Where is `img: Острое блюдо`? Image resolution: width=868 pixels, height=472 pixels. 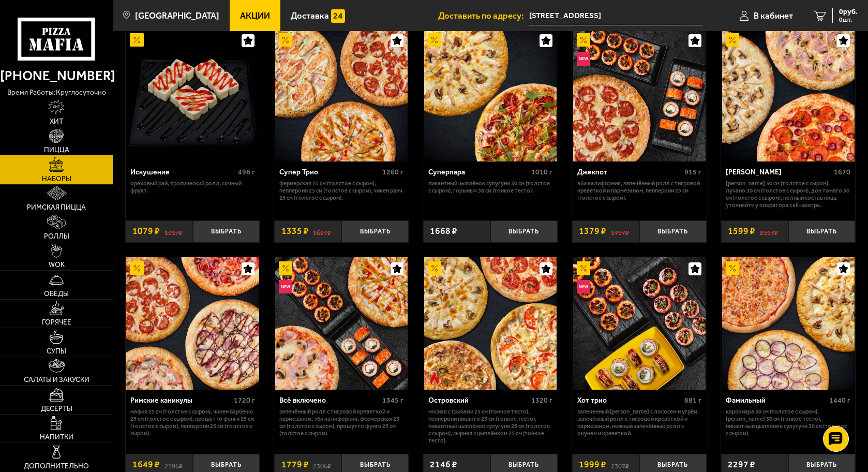
img: Острое блюдо is located at coordinates (435, 378).